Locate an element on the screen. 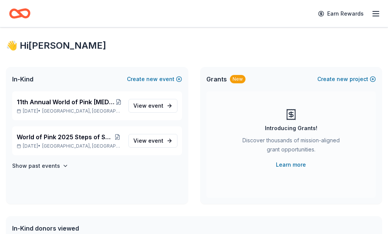 This screenshot has height=234, width=388. div: Introducing Grants! is located at coordinates (291, 128).